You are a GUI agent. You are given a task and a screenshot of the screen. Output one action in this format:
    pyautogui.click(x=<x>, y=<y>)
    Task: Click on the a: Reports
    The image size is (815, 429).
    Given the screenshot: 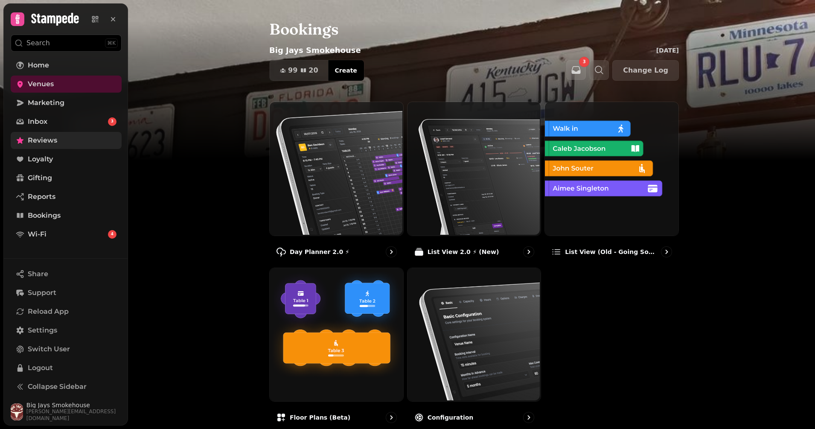 What is the action you would take?
    pyautogui.click(x=66, y=197)
    